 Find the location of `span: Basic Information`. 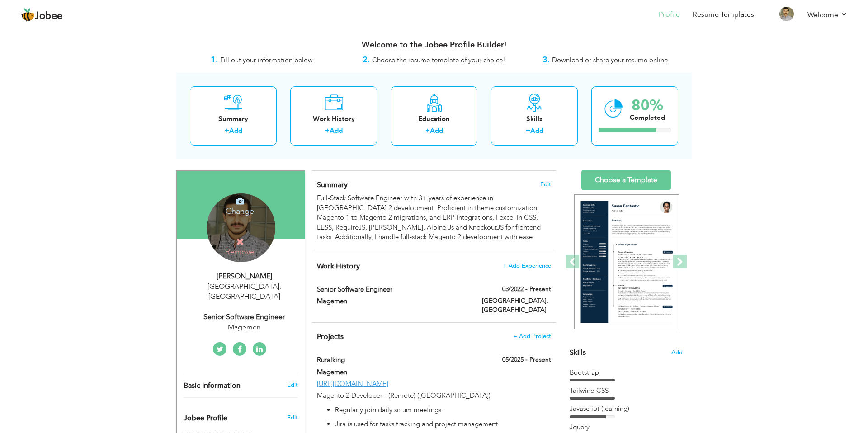

span: Basic Information is located at coordinates (212, 386).